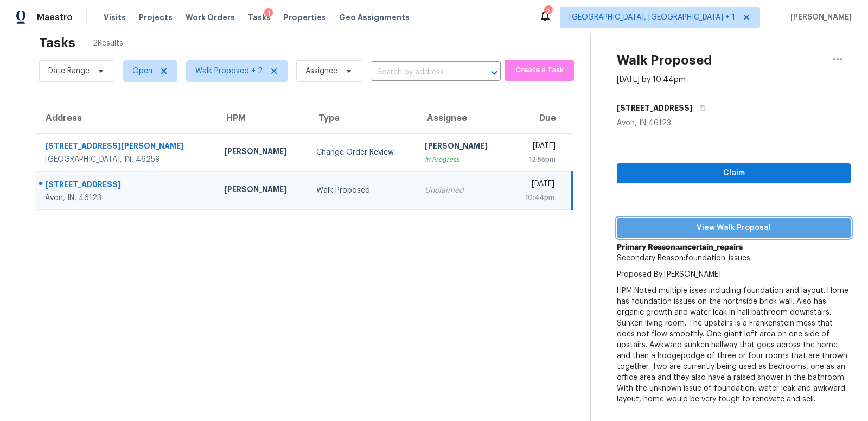 The image size is (868, 421). What do you see at coordinates (733, 228) in the screenshot?
I see `button: View Walk Proposal` at bounding box center [733, 228].